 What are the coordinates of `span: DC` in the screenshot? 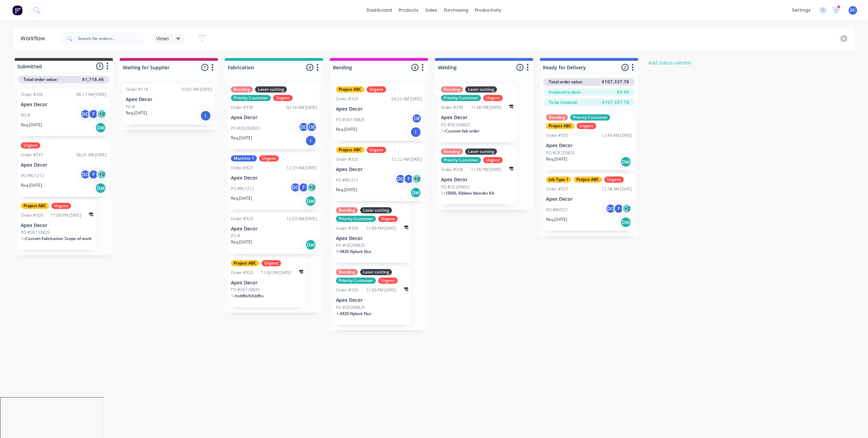 It's located at (852, 10).